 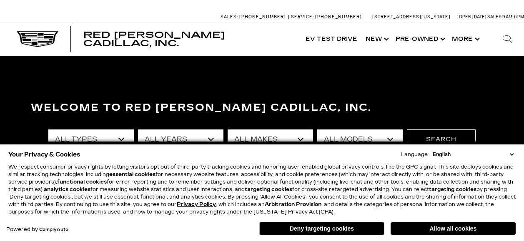 What do you see at coordinates (332, 39) in the screenshot?
I see `a: EV Test Drive` at bounding box center [332, 39].